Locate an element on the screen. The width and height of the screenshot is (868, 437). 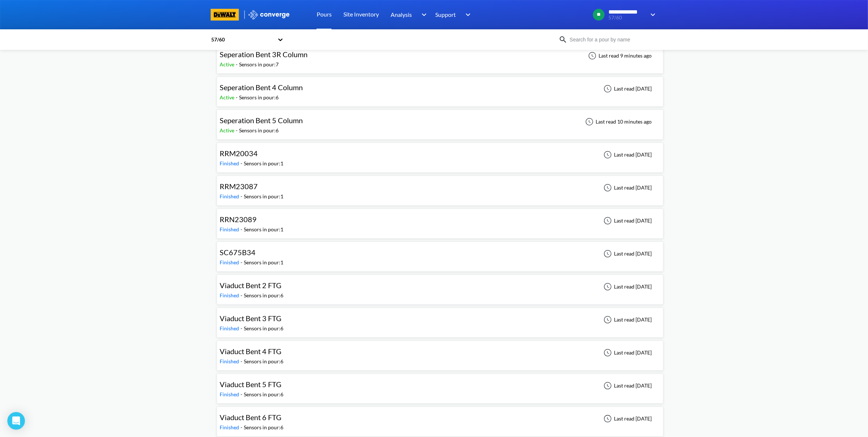
span: Analysis is located at coordinates (401, 15).